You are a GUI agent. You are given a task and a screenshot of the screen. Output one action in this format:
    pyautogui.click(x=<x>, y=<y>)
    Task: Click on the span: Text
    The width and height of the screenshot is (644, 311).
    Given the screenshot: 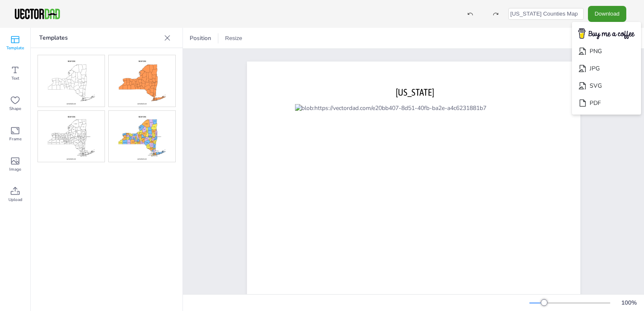 What is the action you would take?
    pyautogui.click(x=15, y=78)
    